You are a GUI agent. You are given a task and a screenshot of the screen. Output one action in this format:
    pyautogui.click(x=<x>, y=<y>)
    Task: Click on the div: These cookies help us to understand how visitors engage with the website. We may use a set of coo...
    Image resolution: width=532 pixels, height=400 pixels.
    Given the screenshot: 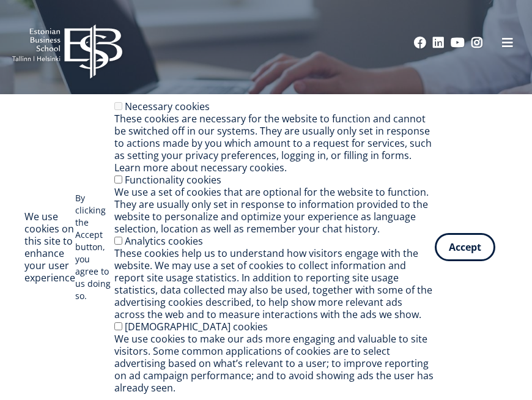 What is the action you would take?
    pyautogui.click(x=275, y=284)
    